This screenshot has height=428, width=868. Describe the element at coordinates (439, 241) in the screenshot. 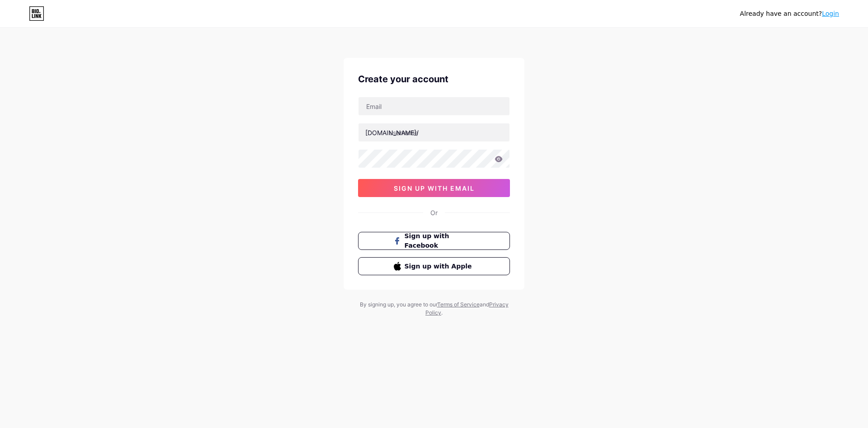

I see `span: Sign up with Facebook` at that location.